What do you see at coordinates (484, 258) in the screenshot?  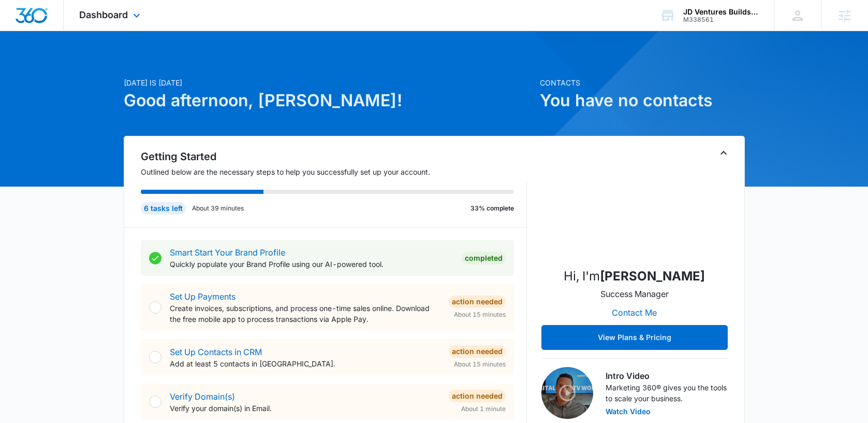 I see `div: Completed` at bounding box center [484, 258].